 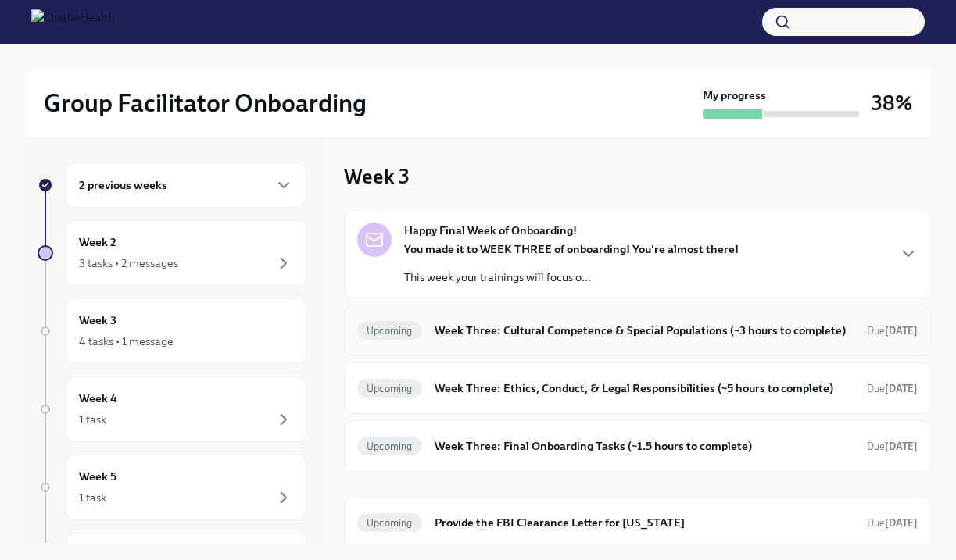 I want to click on strong: Happy Final Week of Onboarding!, so click(x=490, y=231).